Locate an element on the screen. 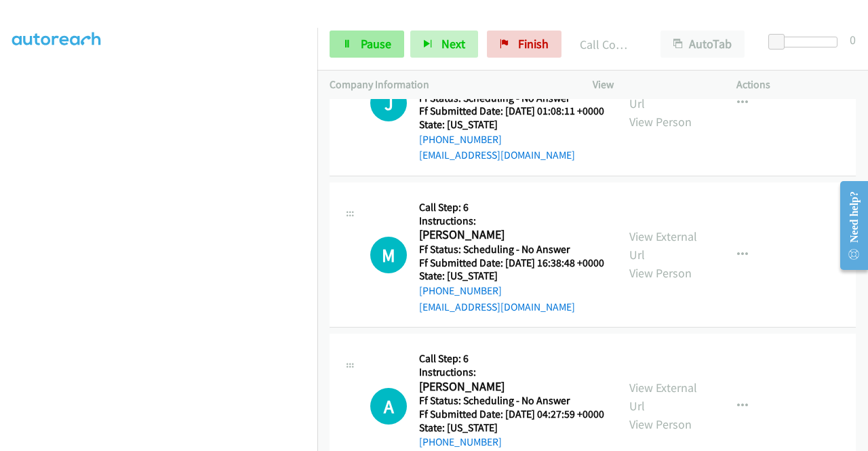  span: Pause is located at coordinates (376, 43).